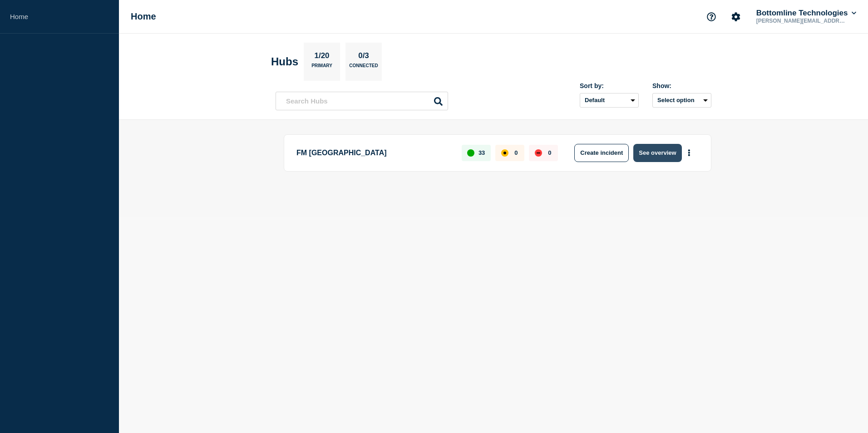  Describe the element at coordinates (609, 86) in the screenshot. I see `div: Sort by:` at that location.